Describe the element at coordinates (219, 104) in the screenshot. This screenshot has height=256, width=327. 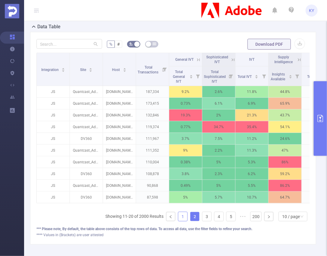
I see `p: 6.1%` at that location.